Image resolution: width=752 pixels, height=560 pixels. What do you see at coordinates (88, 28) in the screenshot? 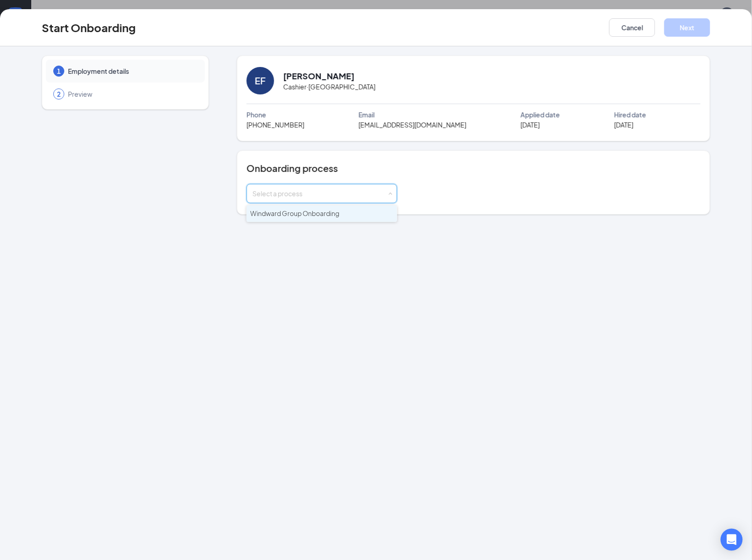
I see `h3: Start Onboarding` at bounding box center [88, 28].